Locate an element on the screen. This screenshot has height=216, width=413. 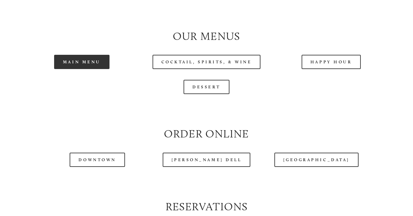
a: Cocktail, Spirits, & Wine is located at coordinates (207, 62).